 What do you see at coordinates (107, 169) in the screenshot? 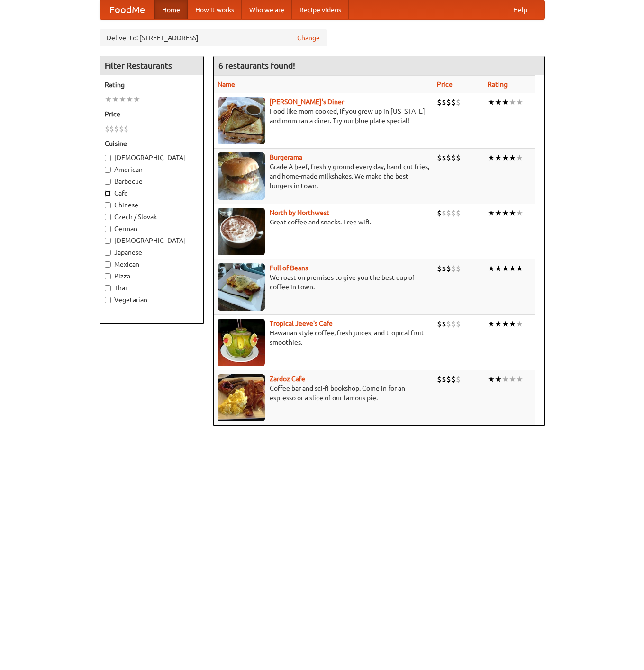
I see `input: American` at bounding box center [107, 169].